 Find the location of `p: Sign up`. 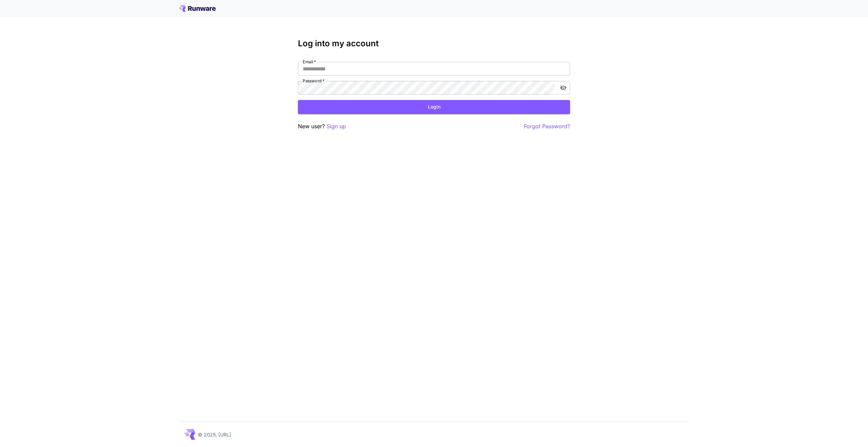

p: Sign up is located at coordinates (336, 126).